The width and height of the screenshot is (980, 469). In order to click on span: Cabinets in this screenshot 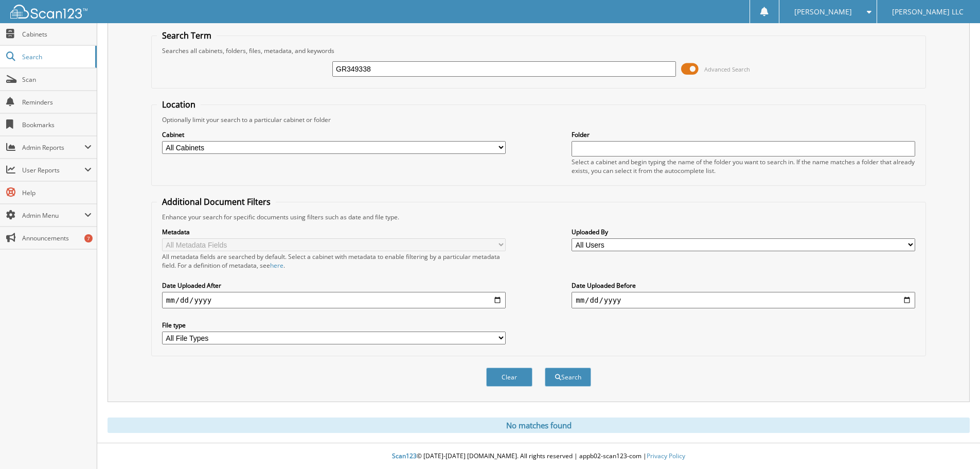, I will do `click(56, 34)`.